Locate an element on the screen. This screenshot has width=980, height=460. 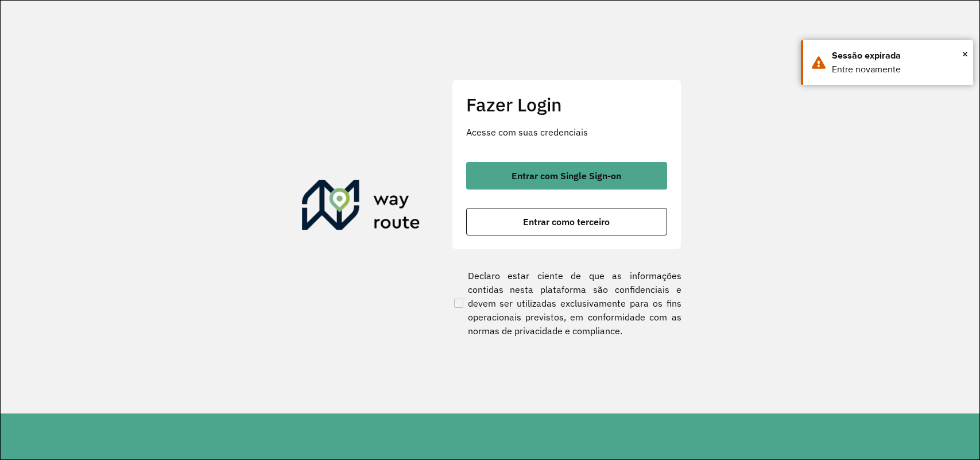
span: Entrar com Single Sign-on is located at coordinates (566, 176).